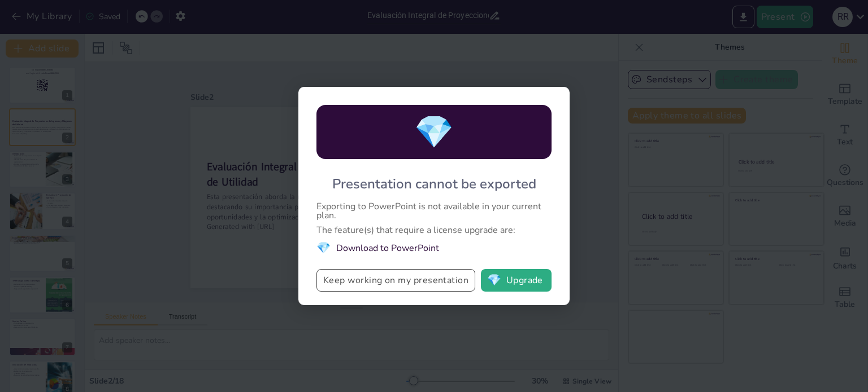 This screenshot has height=392, width=868. What do you see at coordinates (395, 281) in the screenshot?
I see `button: Keep working on my presentation` at bounding box center [395, 281].